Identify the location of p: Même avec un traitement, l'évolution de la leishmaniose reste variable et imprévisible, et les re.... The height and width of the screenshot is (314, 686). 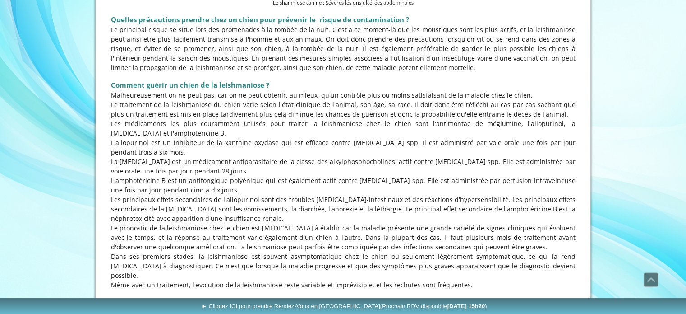
(343, 284).